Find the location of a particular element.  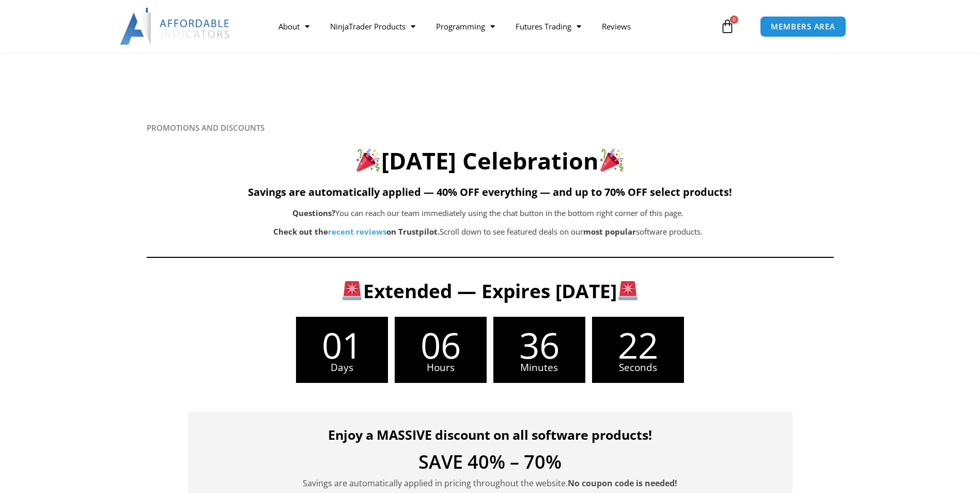

span: 01 is located at coordinates (342, 345).